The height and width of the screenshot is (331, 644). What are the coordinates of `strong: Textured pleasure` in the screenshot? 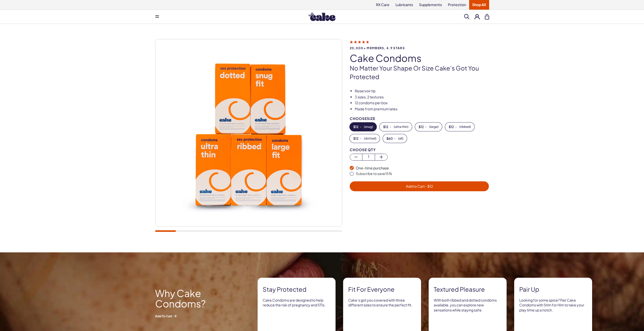 It's located at (468, 289).